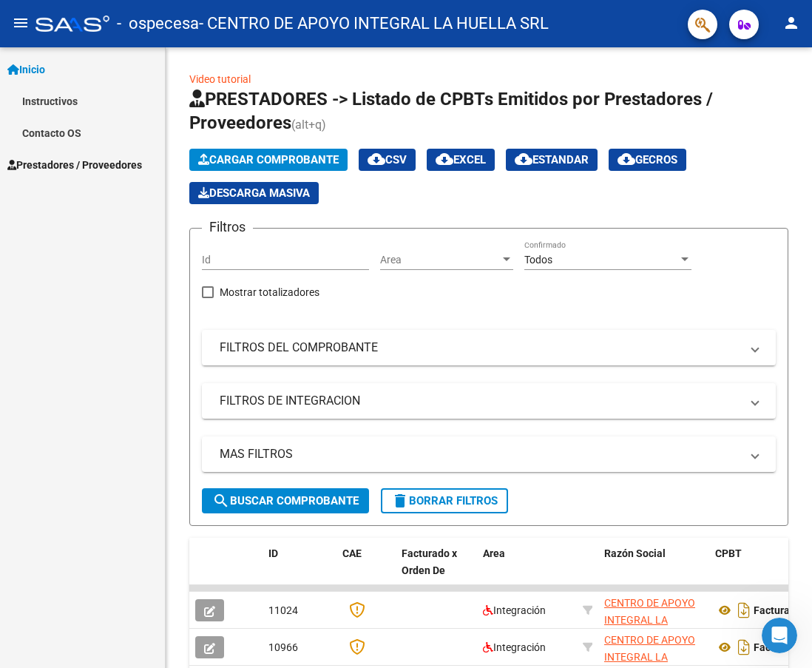  Describe the element at coordinates (791, 23) in the screenshot. I see `mat-icon: person` at that location.